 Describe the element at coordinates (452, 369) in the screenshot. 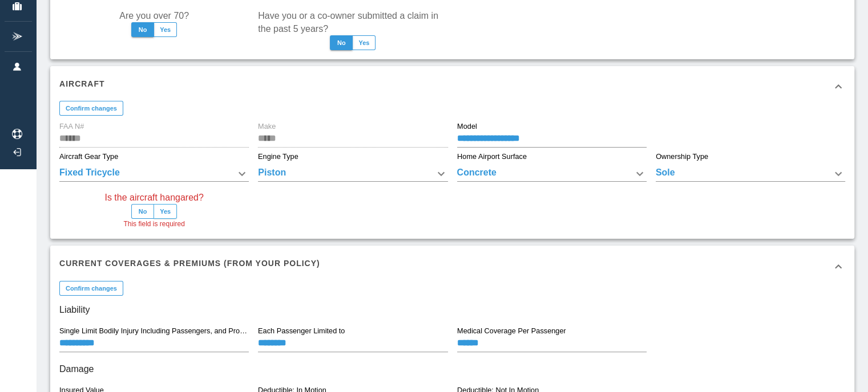

I see `h6: Damage` at that location.